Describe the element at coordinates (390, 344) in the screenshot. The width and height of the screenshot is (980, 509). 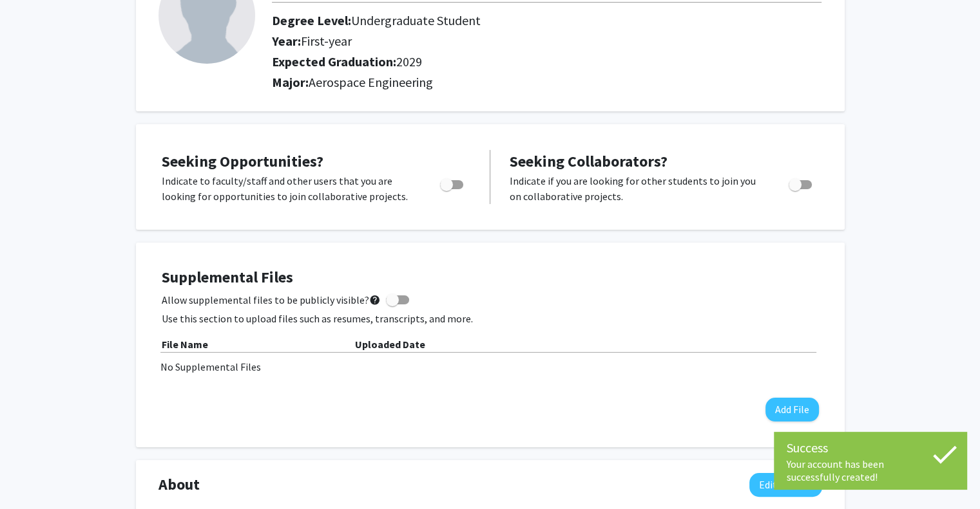
I see `b: Uploaded Date` at that location.